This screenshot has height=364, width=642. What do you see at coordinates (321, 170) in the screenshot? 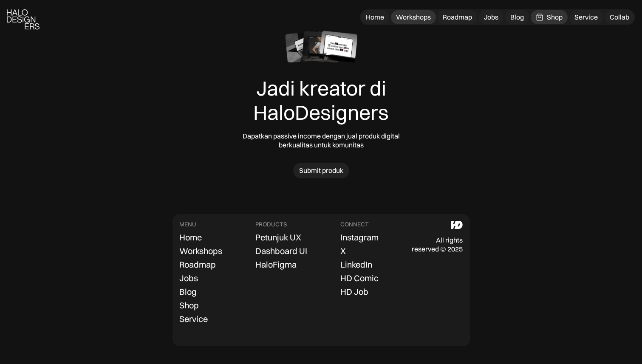
I see `div: Submit produk` at bounding box center [321, 170].